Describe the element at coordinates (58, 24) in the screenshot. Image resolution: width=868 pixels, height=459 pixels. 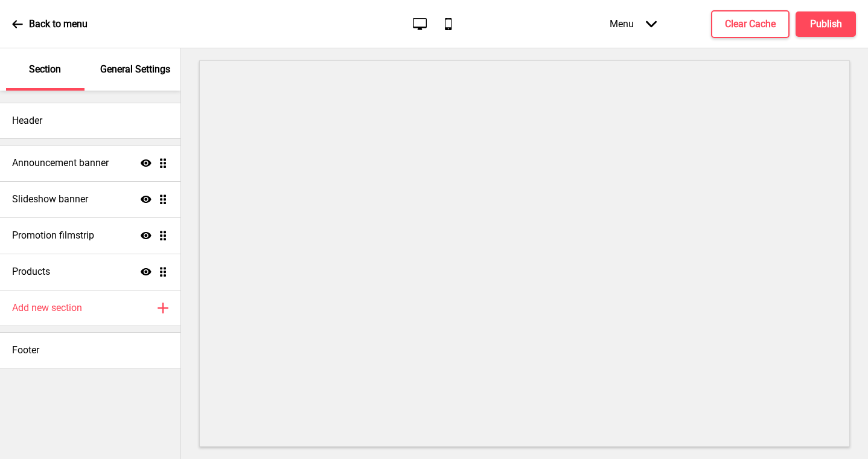
I see `p: Back to menu` at that location.